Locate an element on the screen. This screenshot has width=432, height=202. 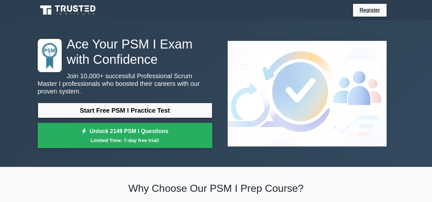
a: Register is located at coordinates (370, 10).